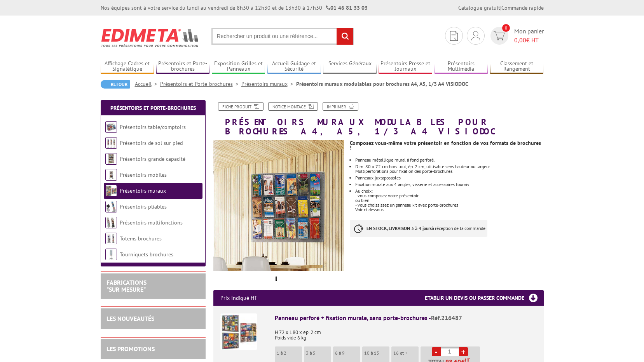  Describe the element at coordinates (405, 67) in the screenshot. I see `a: Présentoirs Presse et Journaux` at that location.